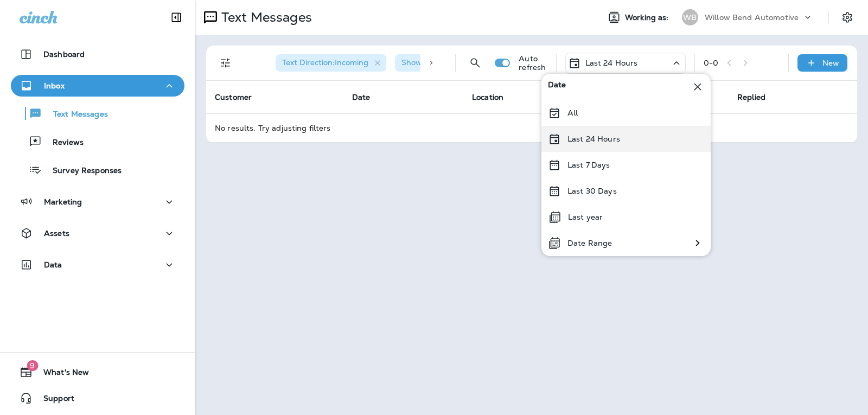  I want to click on span: Working as:, so click(648, 17).